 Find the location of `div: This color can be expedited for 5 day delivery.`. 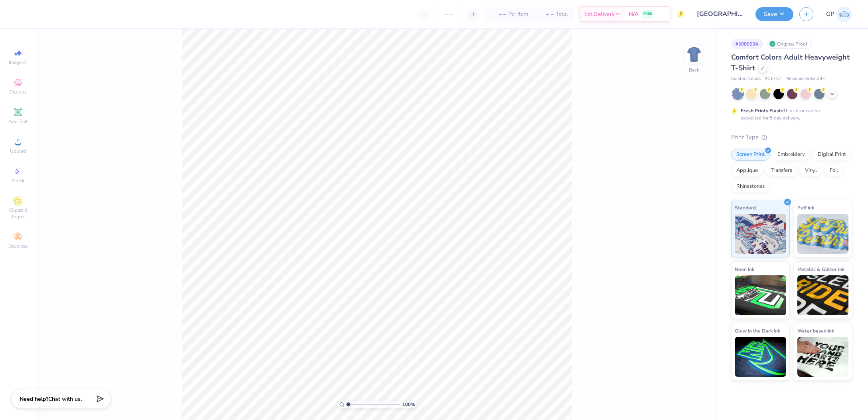

div: This color can be expedited for 5 day delivery. is located at coordinates (790, 114).